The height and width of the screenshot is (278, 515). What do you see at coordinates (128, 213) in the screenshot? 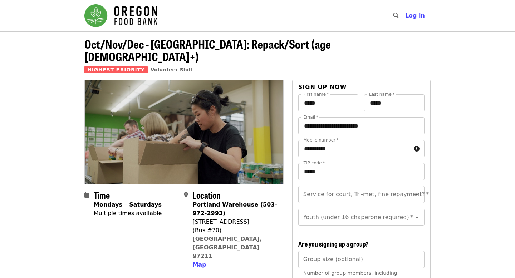
I see `div: Multiple times available` at bounding box center [128, 213].